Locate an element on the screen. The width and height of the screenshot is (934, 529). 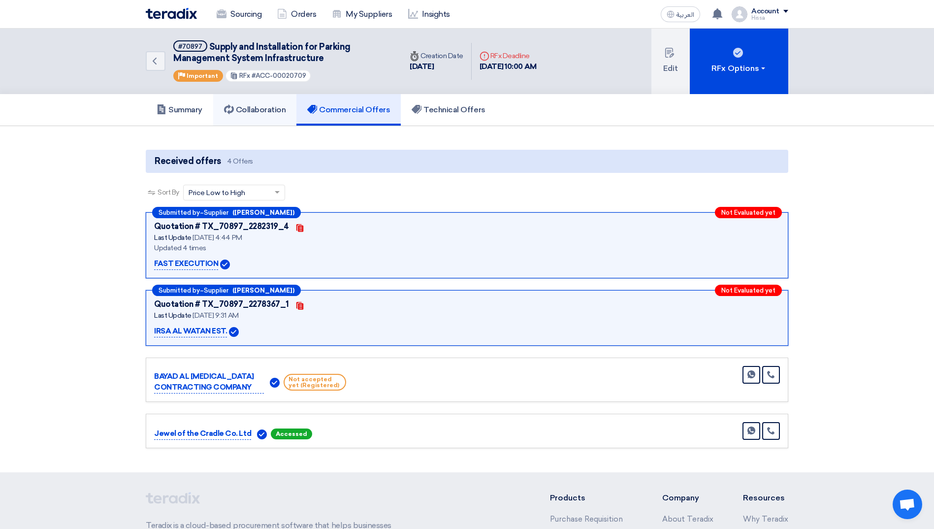
h5: Supply and Installation for Parking Management System Infrastructure is located at coordinates (282, 52).